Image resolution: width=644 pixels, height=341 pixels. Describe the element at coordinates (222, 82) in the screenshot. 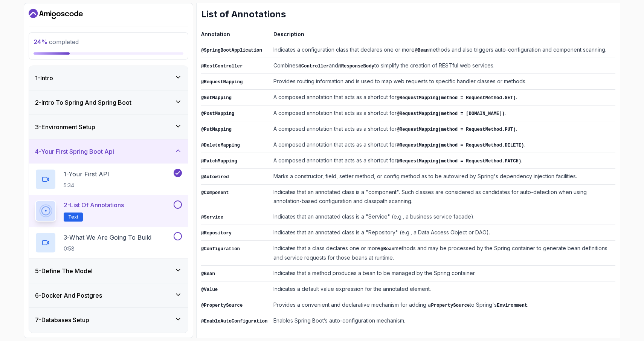

I see `code: @RequestMapping` at that location.